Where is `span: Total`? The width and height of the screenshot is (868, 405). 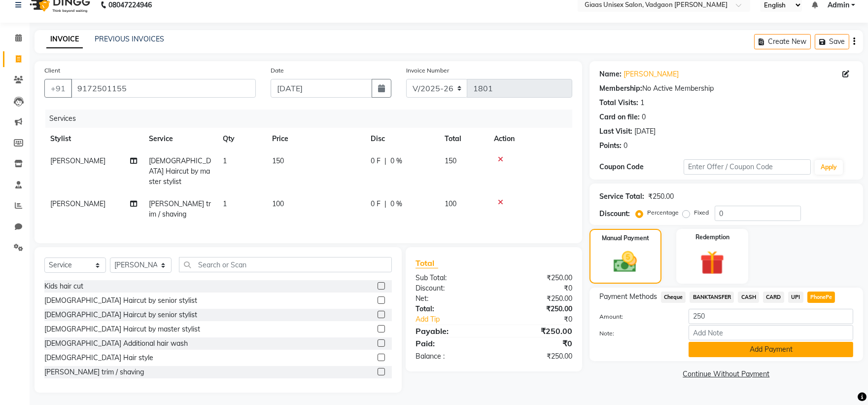 span: Total is located at coordinates (427, 263).